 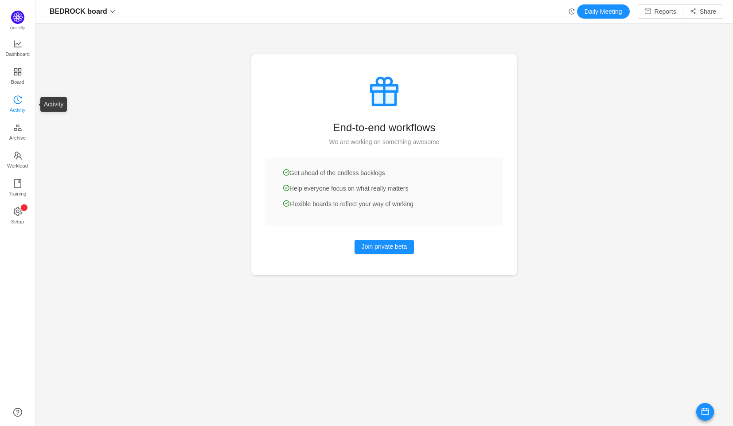 What do you see at coordinates (17, 138) in the screenshot?
I see `span: Archive` at bounding box center [17, 138].